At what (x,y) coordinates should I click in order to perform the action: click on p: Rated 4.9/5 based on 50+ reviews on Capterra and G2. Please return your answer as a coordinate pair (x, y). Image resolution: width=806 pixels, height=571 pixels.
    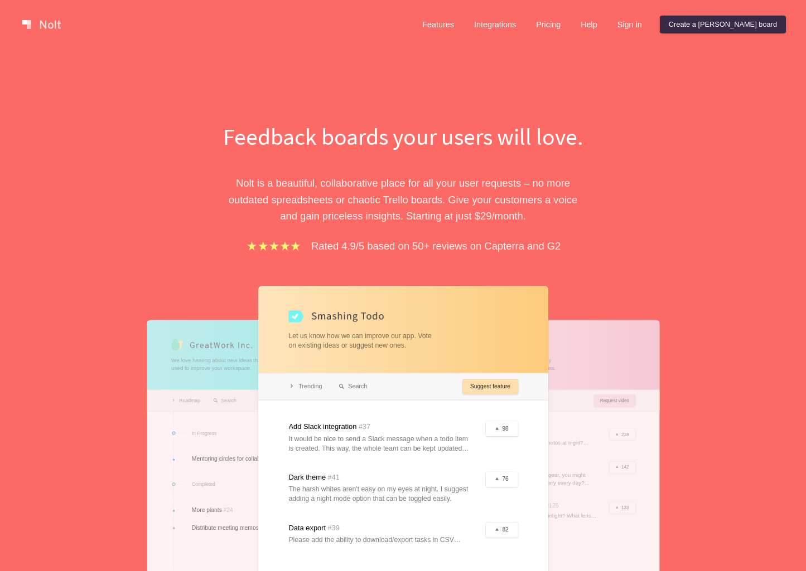
    Looking at the image, I should click on (435, 246).